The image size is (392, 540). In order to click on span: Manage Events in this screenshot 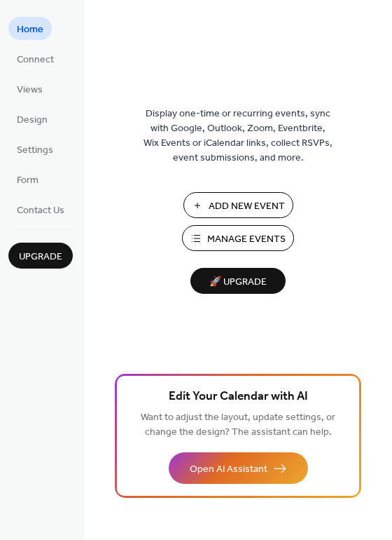, I will do `click(247, 239)`.